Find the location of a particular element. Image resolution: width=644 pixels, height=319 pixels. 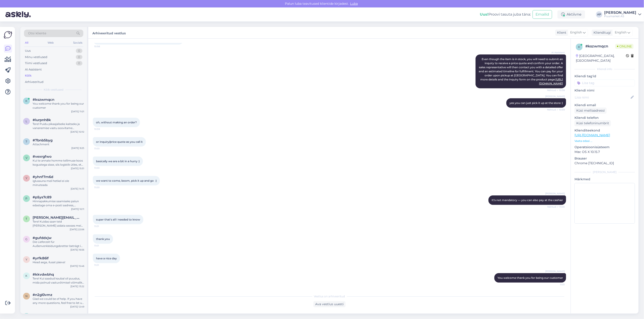

div: Küsi meiliaadressi is located at coordinates (590, 110).